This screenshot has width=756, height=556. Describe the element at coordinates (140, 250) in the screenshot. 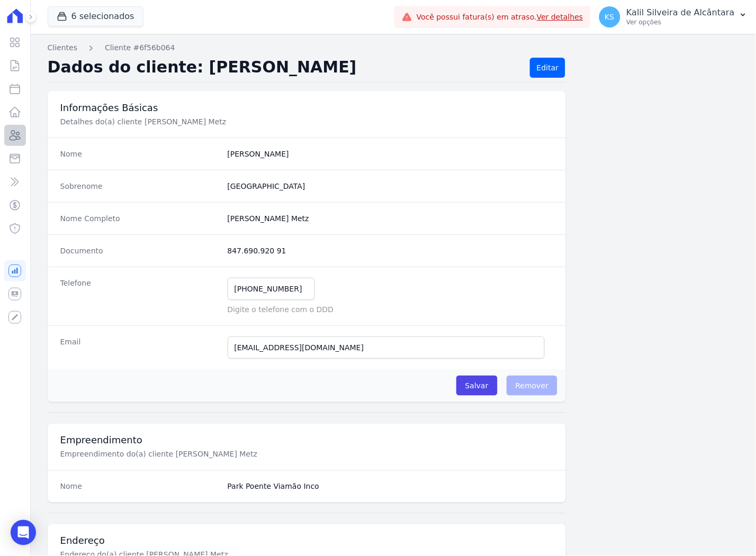

I see `dt: Documento` at that location.